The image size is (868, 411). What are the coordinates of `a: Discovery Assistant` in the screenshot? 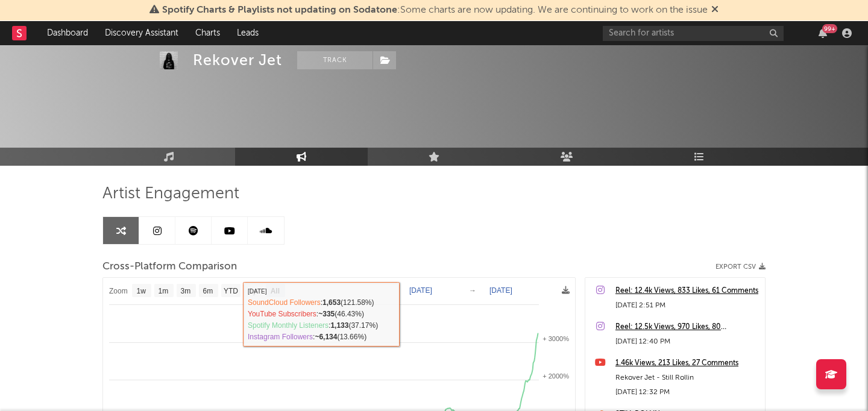 It's located at (142, 33).